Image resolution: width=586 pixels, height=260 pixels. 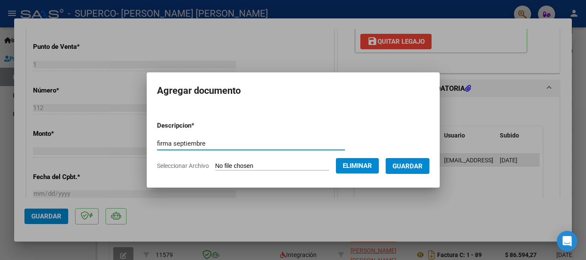 What do you see at coordinates (407, 166) in the screenshot?
I see `span: Guardar` at bounding box center [407, 166].